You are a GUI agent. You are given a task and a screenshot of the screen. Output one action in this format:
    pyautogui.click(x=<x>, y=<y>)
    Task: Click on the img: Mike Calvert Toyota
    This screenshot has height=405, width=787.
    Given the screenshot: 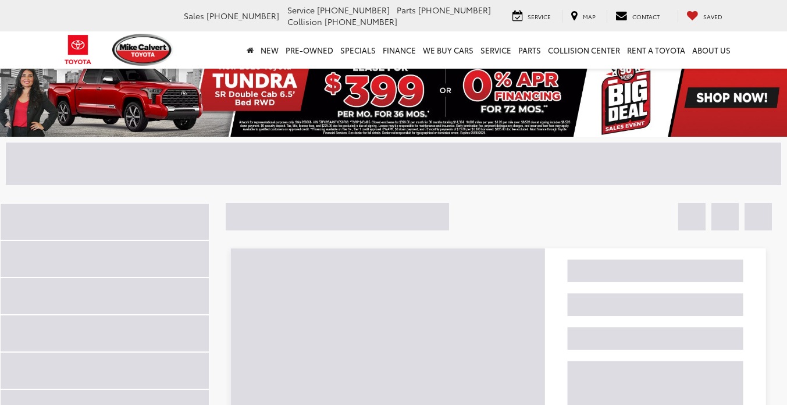 What is the action you would take?
    pyautogui.click(x=143, y=49)
    